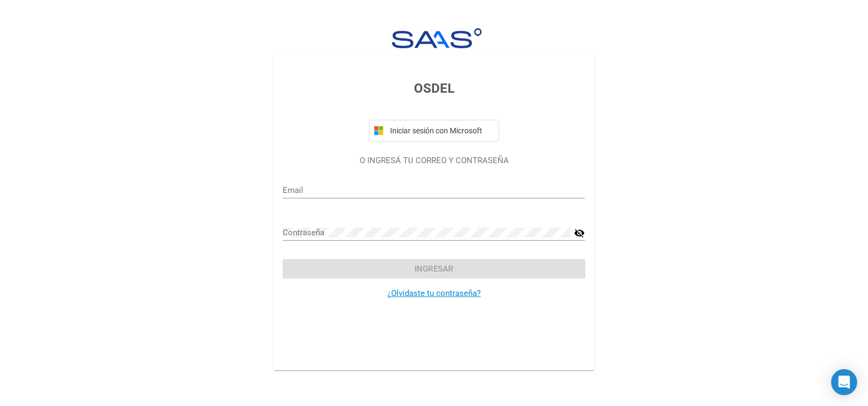 This screenshot has height=406, width=868. I want to click on span: Ingresar, so click(434, 269).